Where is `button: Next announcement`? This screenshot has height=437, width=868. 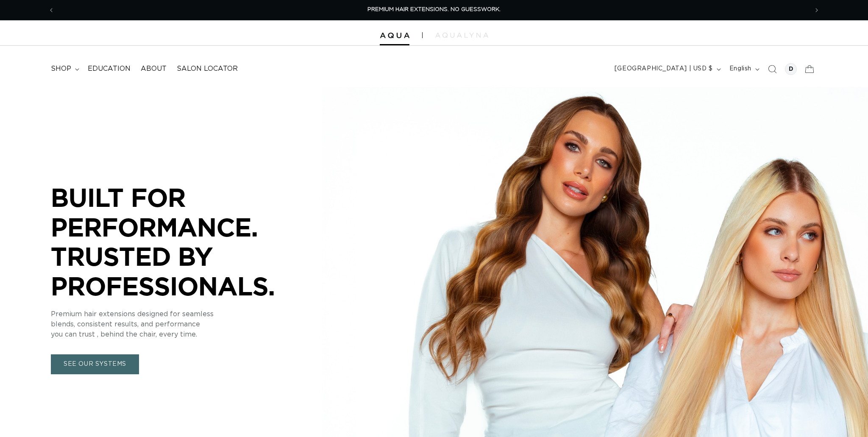 button: Next announcement is located at coordinates (817, 10).